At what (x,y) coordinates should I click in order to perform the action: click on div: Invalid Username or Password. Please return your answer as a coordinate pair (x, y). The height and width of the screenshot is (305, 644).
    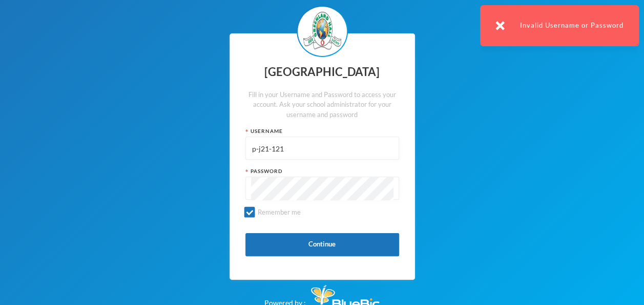
    Looking at the image, I should click on (560, 26).